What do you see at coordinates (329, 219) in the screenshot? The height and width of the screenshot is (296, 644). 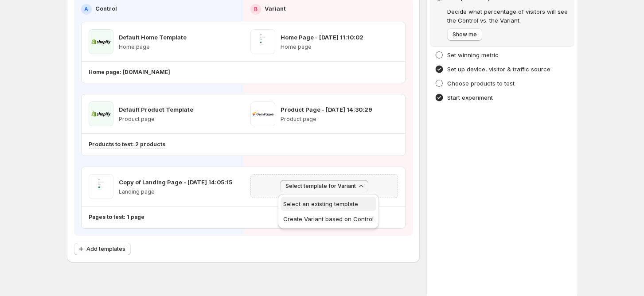 I see `span: Create Variant based on Control` at bounding box center [329, 219].